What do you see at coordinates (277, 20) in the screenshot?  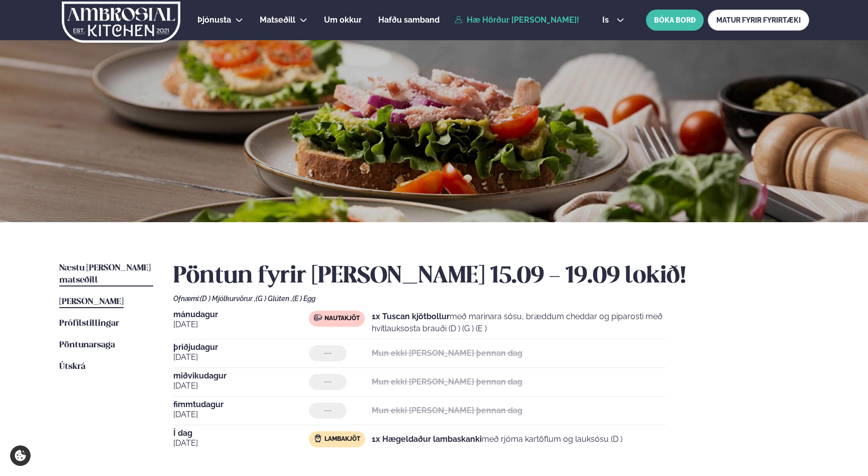 I see `a: Matseðill` at bounding box center [277, 20].